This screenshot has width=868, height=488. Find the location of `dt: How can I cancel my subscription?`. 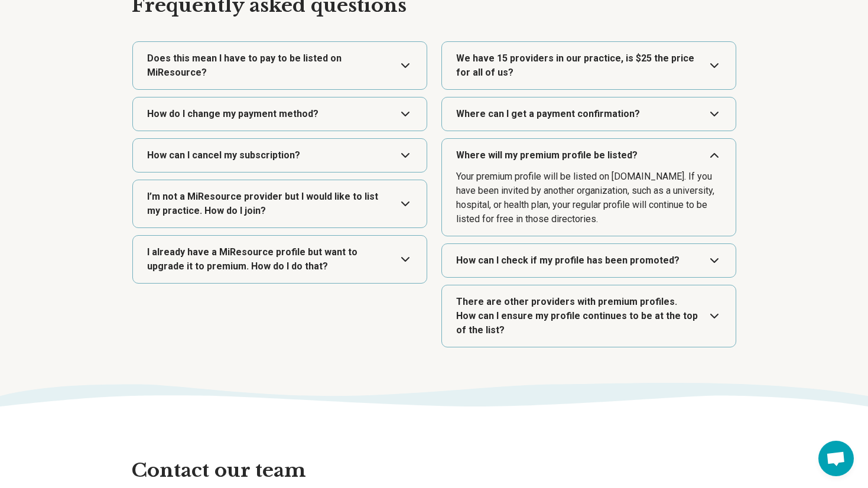

dt: How can I cancel my subscription? is located at coordinates (279, 155).